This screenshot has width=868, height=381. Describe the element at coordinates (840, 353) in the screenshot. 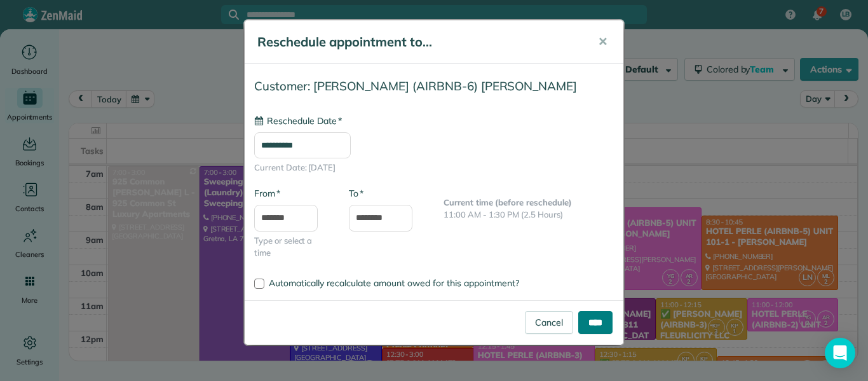

I see `div: Open Intercom Messenger` at that location.